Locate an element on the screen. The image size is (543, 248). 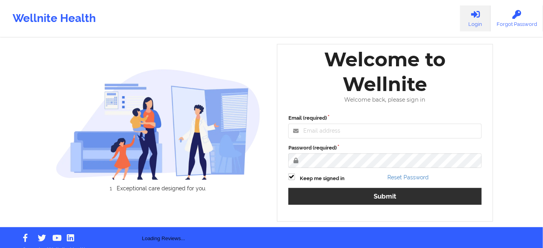
div: Welcome to Wellnite is located at coordinates (385, 72).